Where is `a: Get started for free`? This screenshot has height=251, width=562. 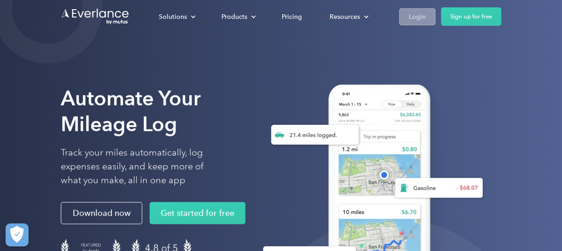 a: Get started for free is located at coordinates (197, 213).